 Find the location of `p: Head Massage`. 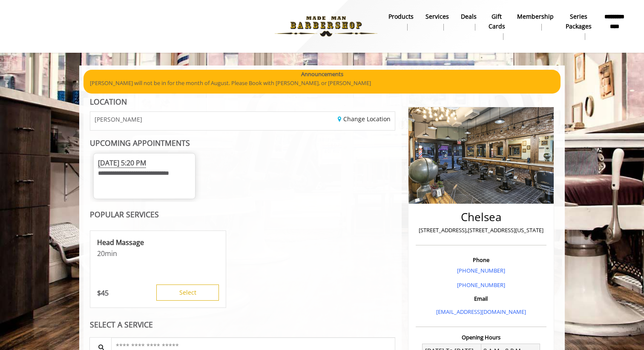

p: Head Massage is located at coordinates (158, 243).